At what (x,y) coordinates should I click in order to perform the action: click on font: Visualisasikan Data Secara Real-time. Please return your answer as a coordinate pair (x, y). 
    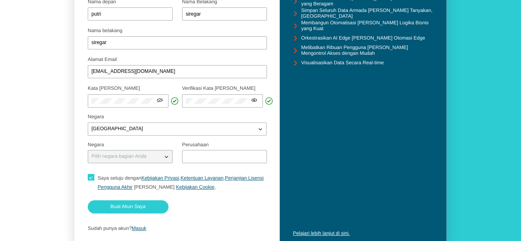
    Looking at the image, I should click on (342, 63).